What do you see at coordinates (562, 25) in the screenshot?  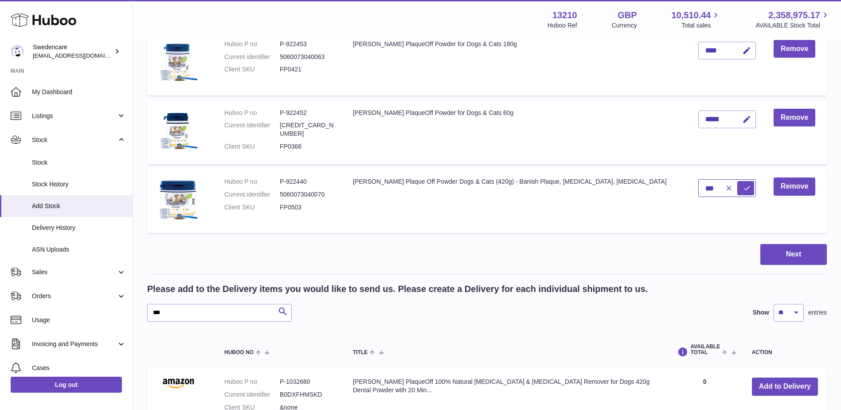 I see `div: Huboo Ref` at bounding box center [562, 25].